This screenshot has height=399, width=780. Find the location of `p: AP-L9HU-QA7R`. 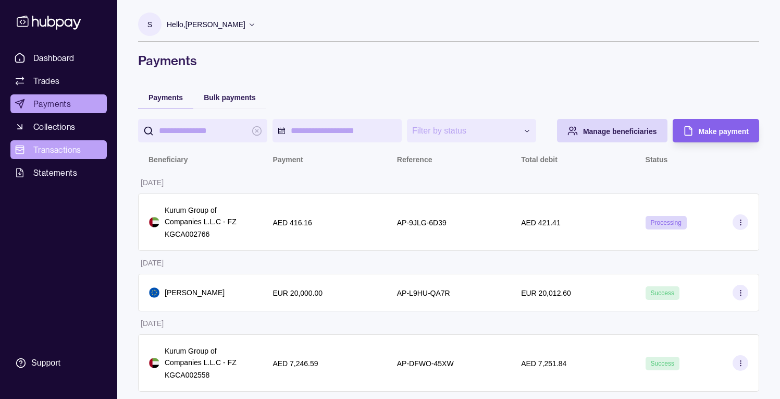

p: AP-L9HU-QA7R is located at coordinates (424, 293).